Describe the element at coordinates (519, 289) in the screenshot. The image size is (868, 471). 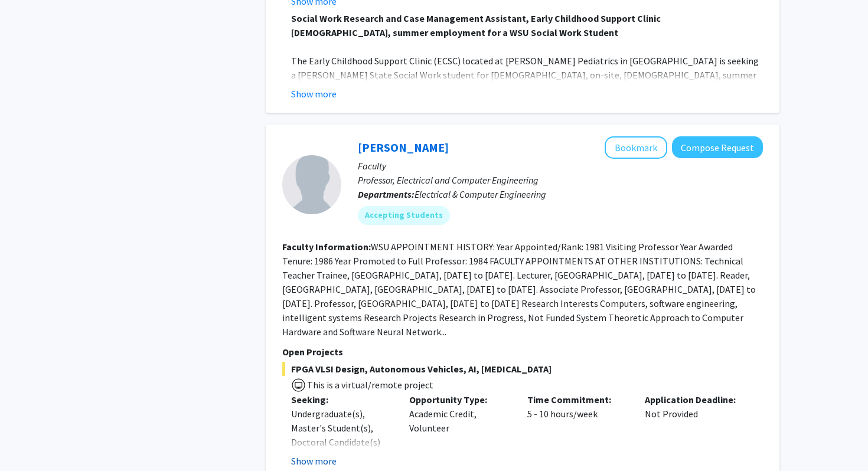
I see `fg-read-more: WSU APPOINTMENT HISTORY: Year Appointed/Rank: 1981 Visiting Professor Year Awarded Tenure: 1986 Y...` at that location.